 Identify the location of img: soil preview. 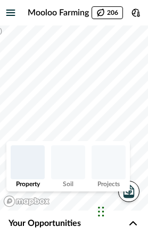
(68, 162).